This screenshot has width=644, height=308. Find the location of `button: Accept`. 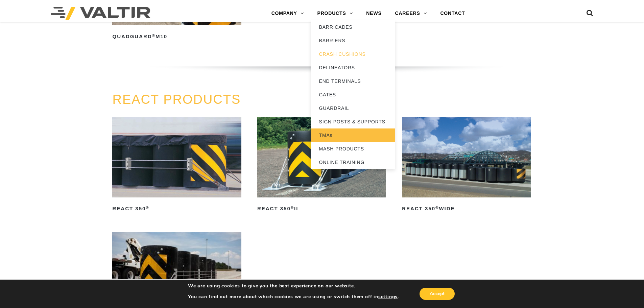

button: Accept is located at coordinates (437, 294).